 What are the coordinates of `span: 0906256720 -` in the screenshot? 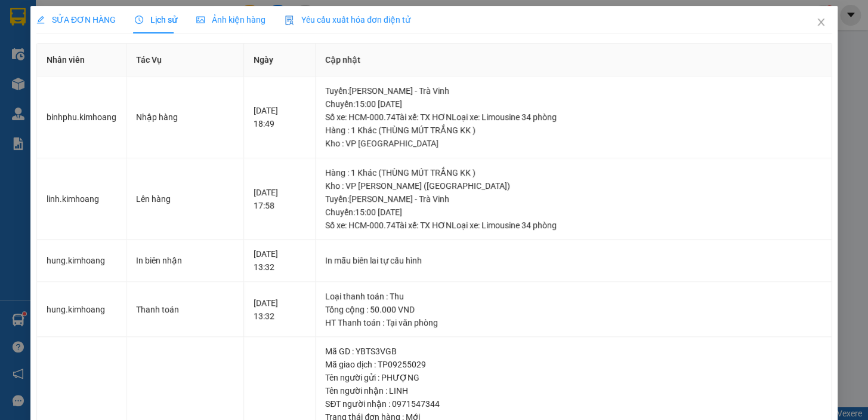 It's located at (50, 59).